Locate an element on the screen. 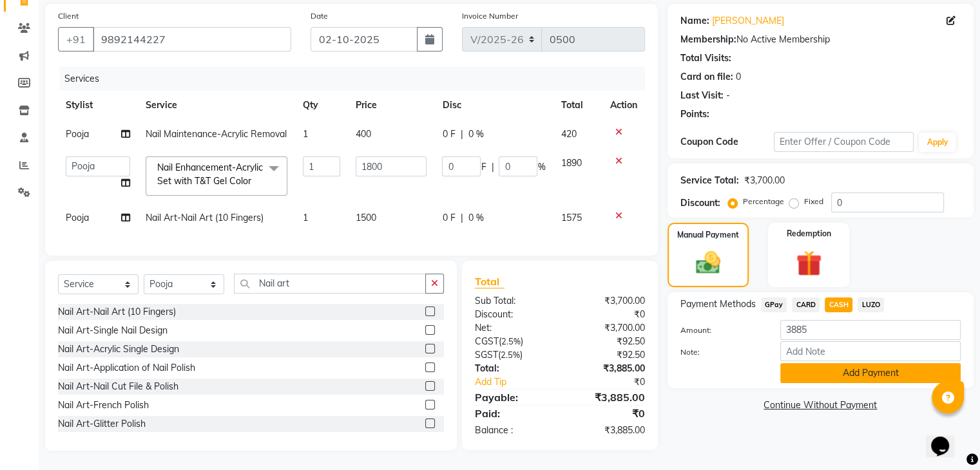 This screenshot has width=980, height=470. label: Manual Payment is located at coordinates (709, 235).